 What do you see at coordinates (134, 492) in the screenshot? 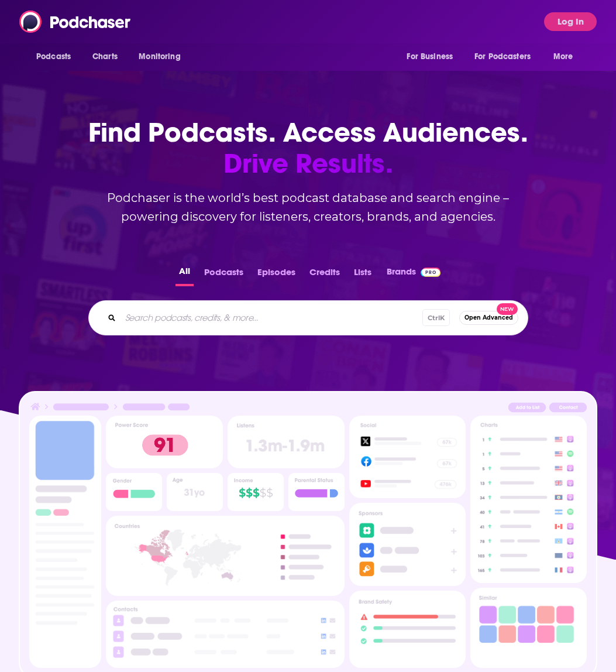
I see `img: Podcast Insights Gender` at bounding box center [134, 492].